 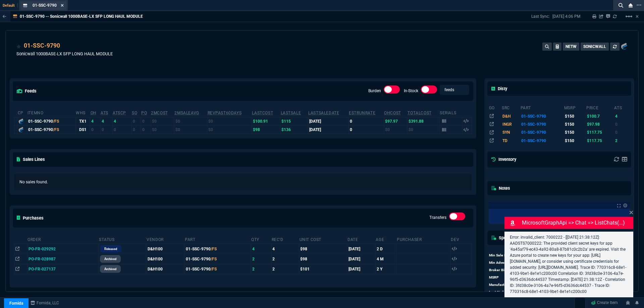 What do you see at coordinates (22, 112) in the screenshot?
I see `th: cp` at bounding box center [22, 112].